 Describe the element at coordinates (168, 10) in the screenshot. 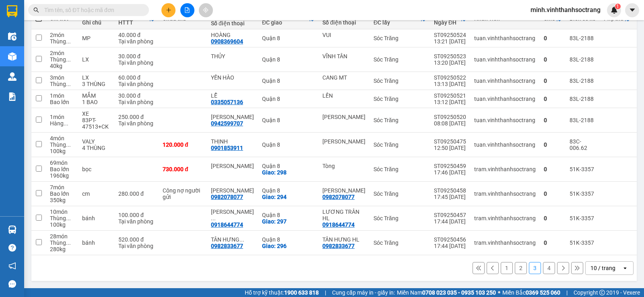

I see `button: plus` at that location.